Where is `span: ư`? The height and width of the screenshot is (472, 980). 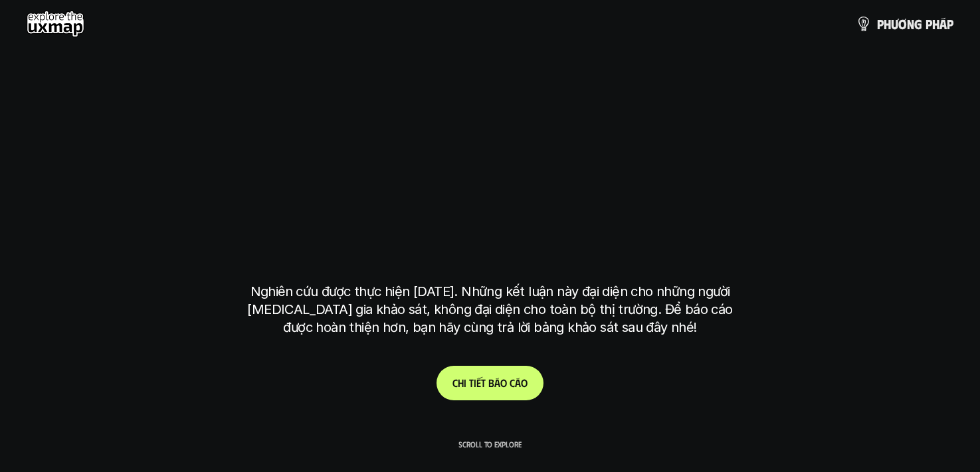
span: ư is located at coordinates (894, 24).